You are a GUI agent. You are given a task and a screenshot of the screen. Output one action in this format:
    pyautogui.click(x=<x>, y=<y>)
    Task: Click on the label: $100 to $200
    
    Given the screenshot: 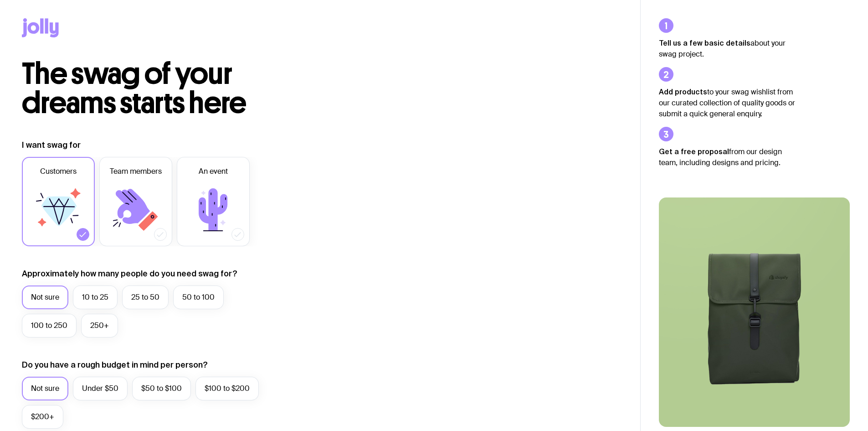 What is the action you would take?
    pyautogui.click(x=227, y=389)
    